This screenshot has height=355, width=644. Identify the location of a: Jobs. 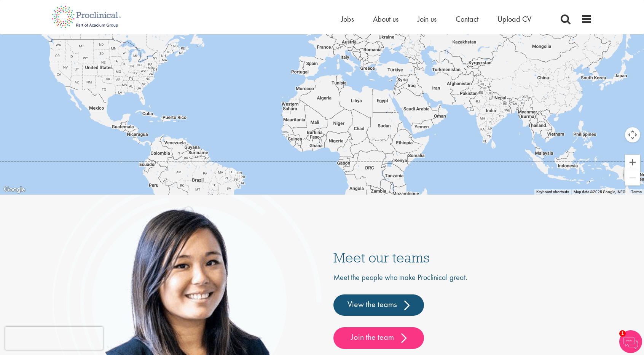
(347, 19).